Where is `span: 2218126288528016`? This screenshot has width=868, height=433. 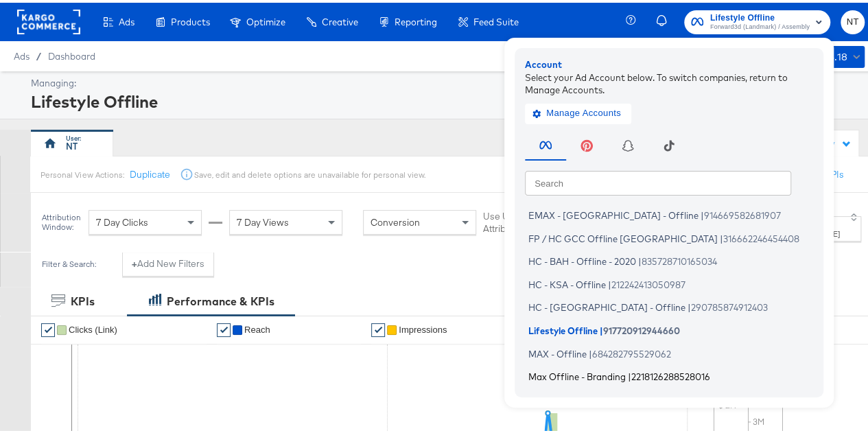 span: 2218126288528016 is located at coordinates (671, 374).